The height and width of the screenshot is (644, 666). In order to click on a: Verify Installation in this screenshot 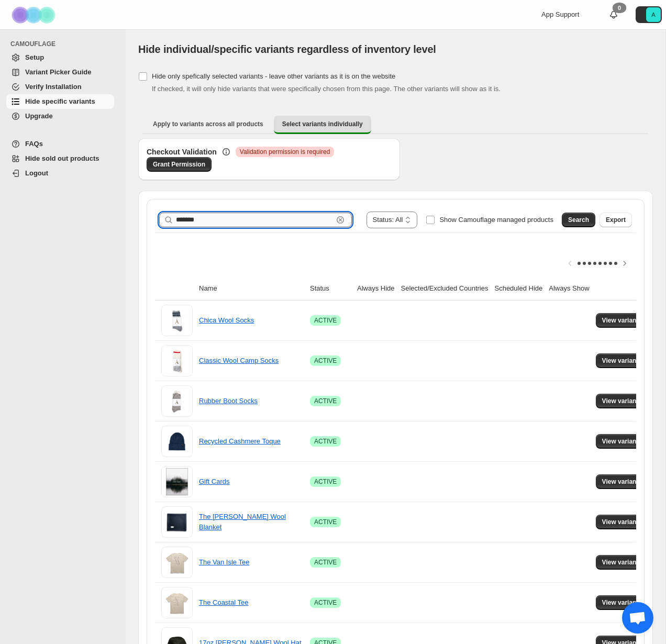, I will do `click(60, 87)`.